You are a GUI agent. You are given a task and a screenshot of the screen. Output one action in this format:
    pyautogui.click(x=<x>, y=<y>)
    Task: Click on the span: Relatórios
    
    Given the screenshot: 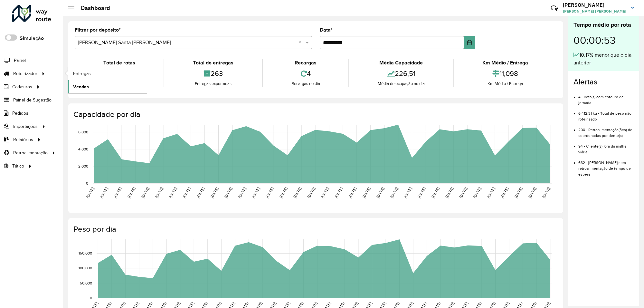 What is the action you would take?
    pyautogui.click(x=23, y=139)
    